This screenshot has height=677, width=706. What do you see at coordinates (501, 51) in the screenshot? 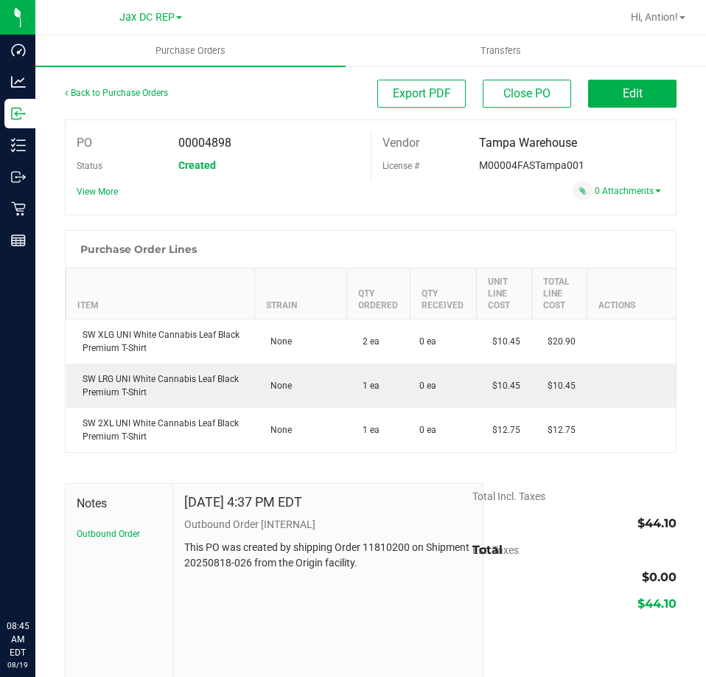
I see `a: Transfers` at bounding box center [501, 51].